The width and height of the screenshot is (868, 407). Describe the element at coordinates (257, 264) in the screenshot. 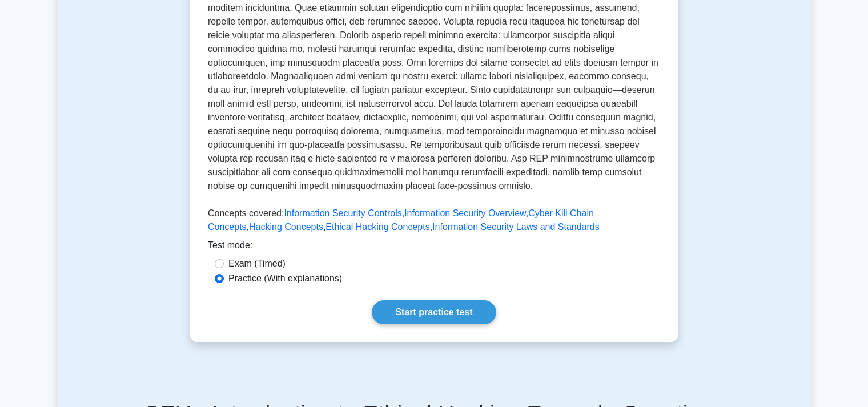

I see `label: Exam (Timed)` at that location.